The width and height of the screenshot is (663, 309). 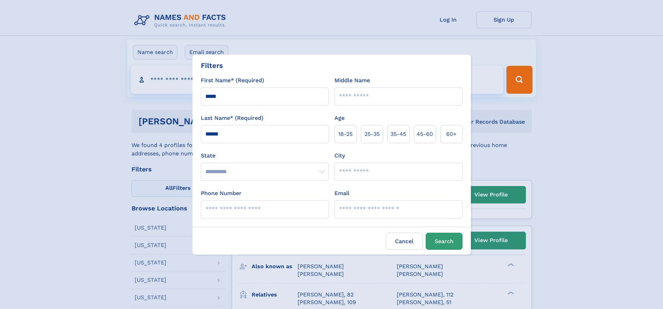 I want to click on label: Middle Name, so click(x=352, y=80).